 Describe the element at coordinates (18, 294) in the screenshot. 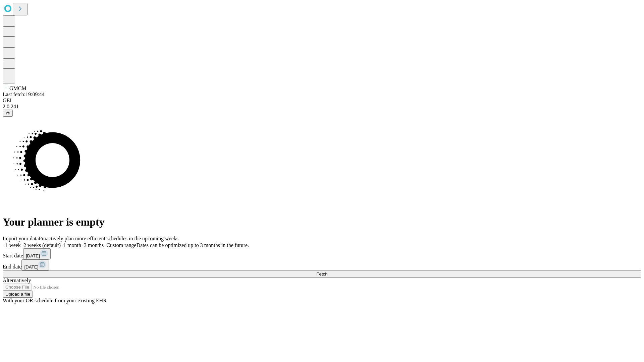

I see `button: Upload a file` at that location.